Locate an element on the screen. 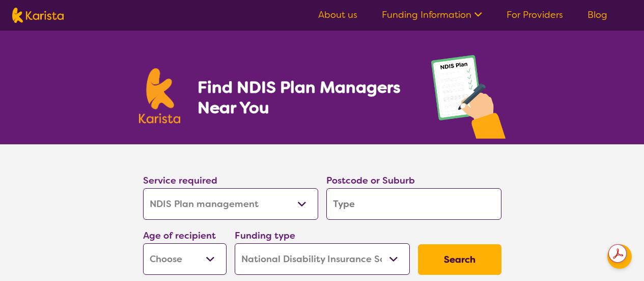 The image size is (644, 281). a: For Providers is located at coordinates (535, 15).